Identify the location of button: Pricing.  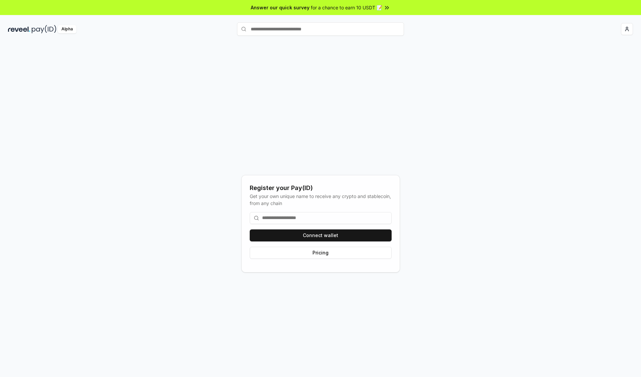
(321, 253).